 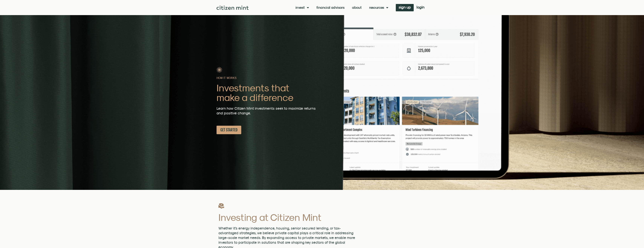 What do you see at coordinates (379, 8) in the screenshot?
I see `a: Resources` at bounding box center [379, 8].